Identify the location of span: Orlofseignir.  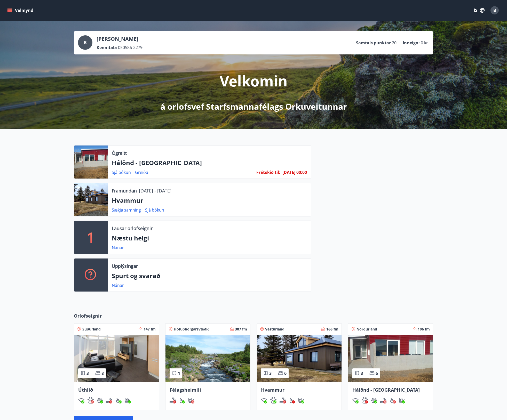
(88, 316).